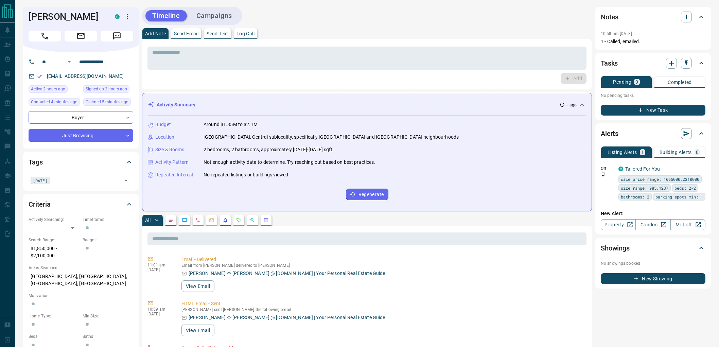  I want to click on p: Search Range:, so click(54, 240).